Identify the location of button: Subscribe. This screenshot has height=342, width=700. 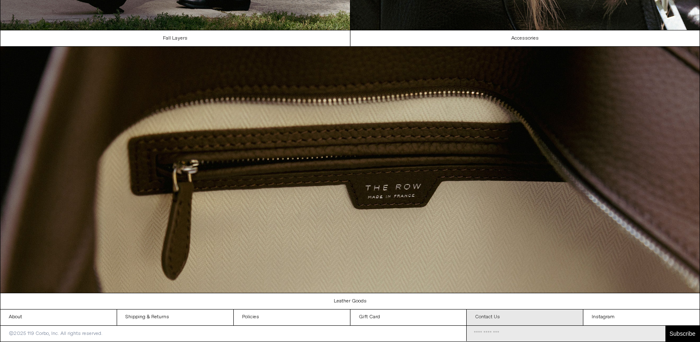
(682, 334).